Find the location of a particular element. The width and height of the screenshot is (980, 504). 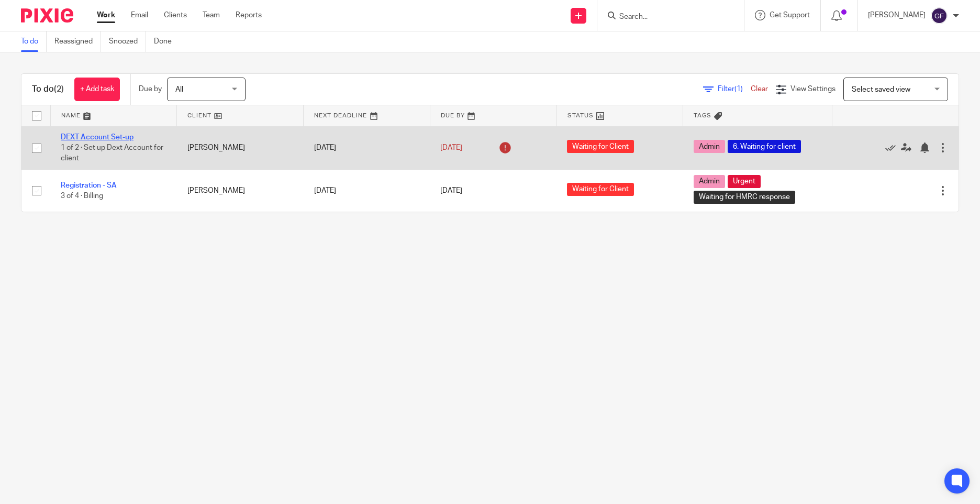

a: DEXT Account Set-up is located at coordinates (97, 137).